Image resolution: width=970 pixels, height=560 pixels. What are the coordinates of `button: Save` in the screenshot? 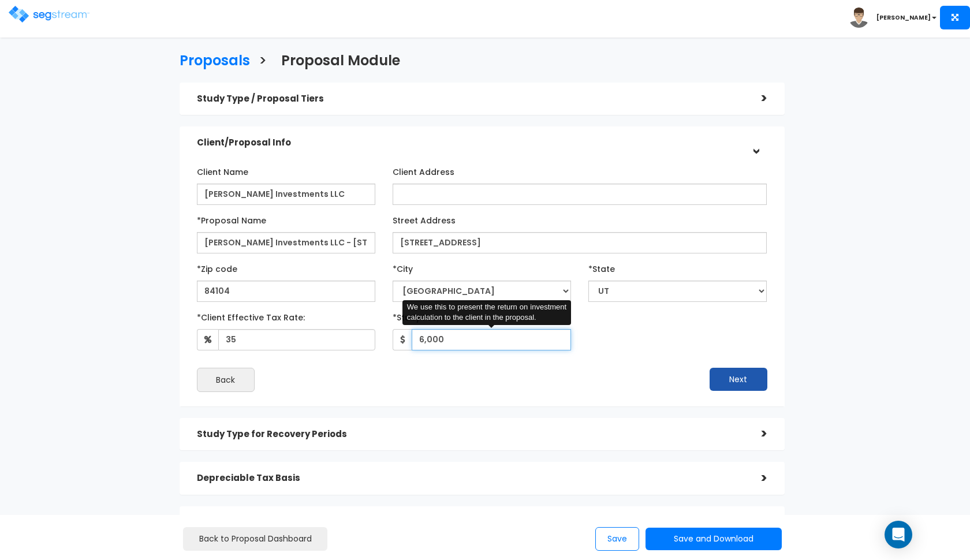 It's located at (617, 539).